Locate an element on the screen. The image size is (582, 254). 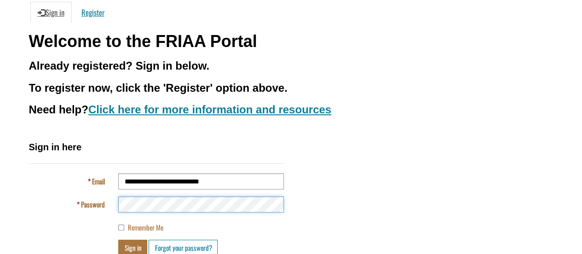
span: Sign in here is located at coordinates (55, 147).